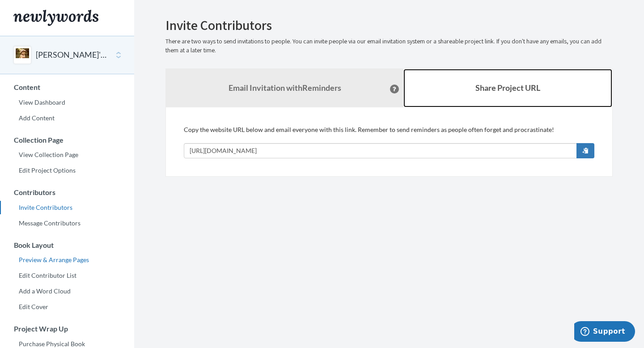 The height and width of the screenshot is (348, 644). Describe the element at coordinates (35, 10) in the screenshot. I see `span: Support` at that location.